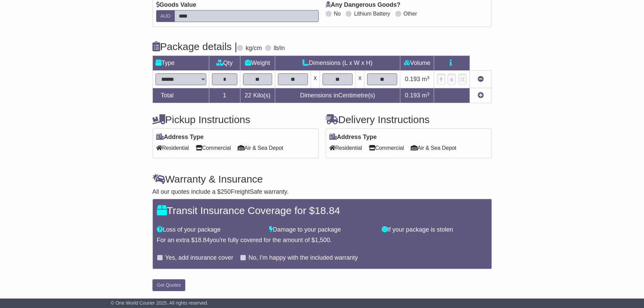 The image size is (644, 308). I want to click on h4: Pickup Instructions, so click(235, 120).